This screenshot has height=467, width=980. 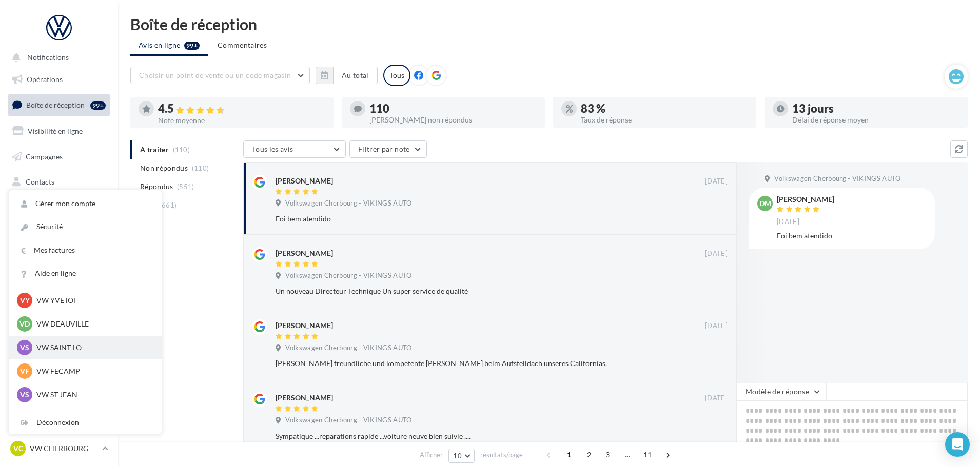 I want to click on a: Campagnes, so click(x=59, y=157).